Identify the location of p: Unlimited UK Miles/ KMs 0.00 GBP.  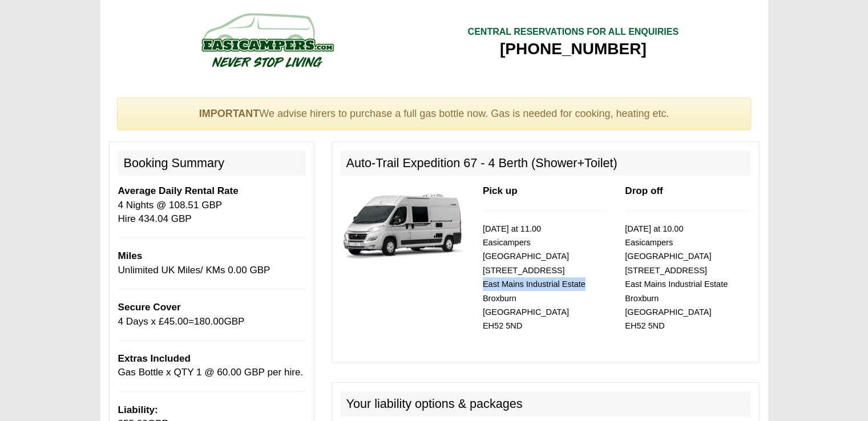
(212, 263).